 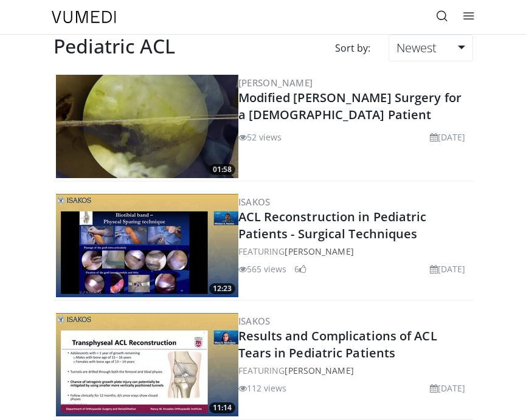 I want to click on span: 11:14, so click(x=222, y=408).